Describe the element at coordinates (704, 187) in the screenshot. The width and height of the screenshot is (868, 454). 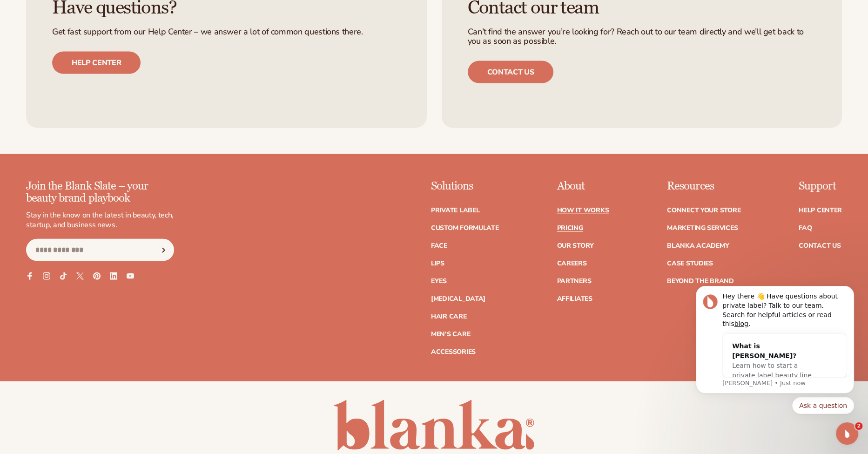
I see `p: Resources` at that location.